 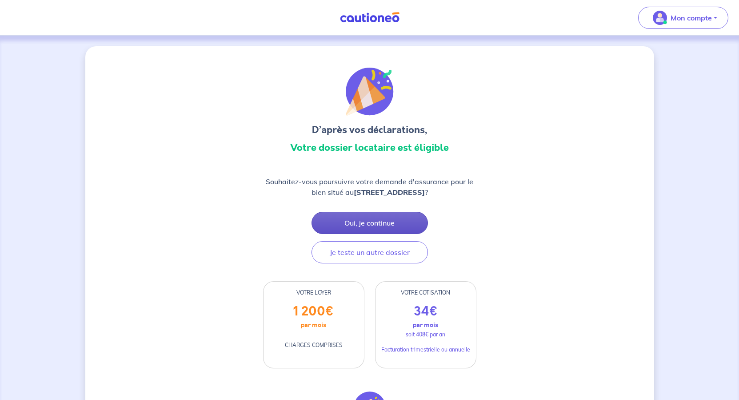 I want to click on h3: D’après vos déclarations,, so click(x=370, y=130).